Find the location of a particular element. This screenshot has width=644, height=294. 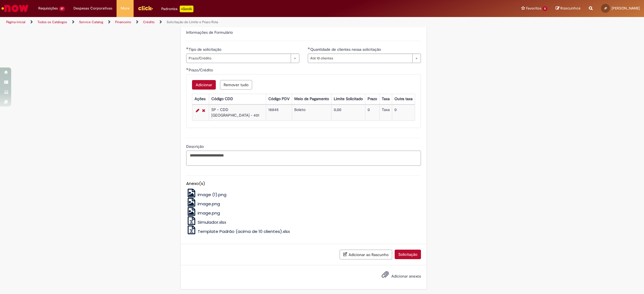

th: Taxa is located at coordinates (385, 99).